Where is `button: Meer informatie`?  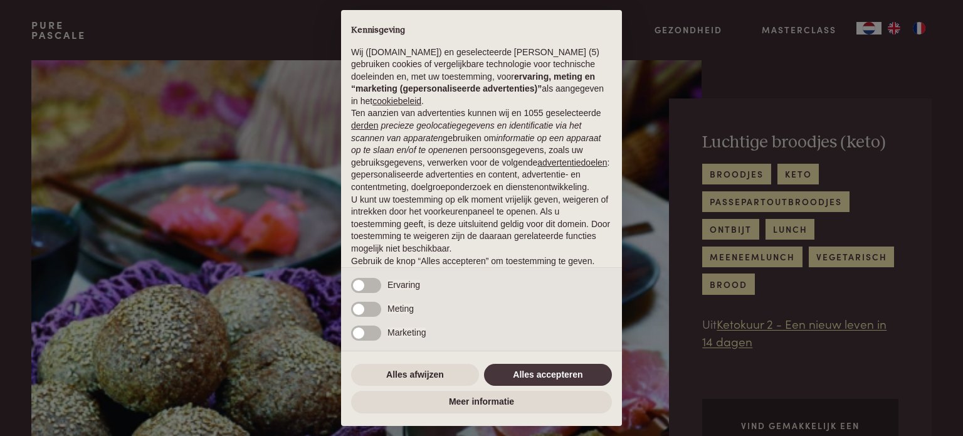
button: Meer informatie is located at coordinates (482, 402).